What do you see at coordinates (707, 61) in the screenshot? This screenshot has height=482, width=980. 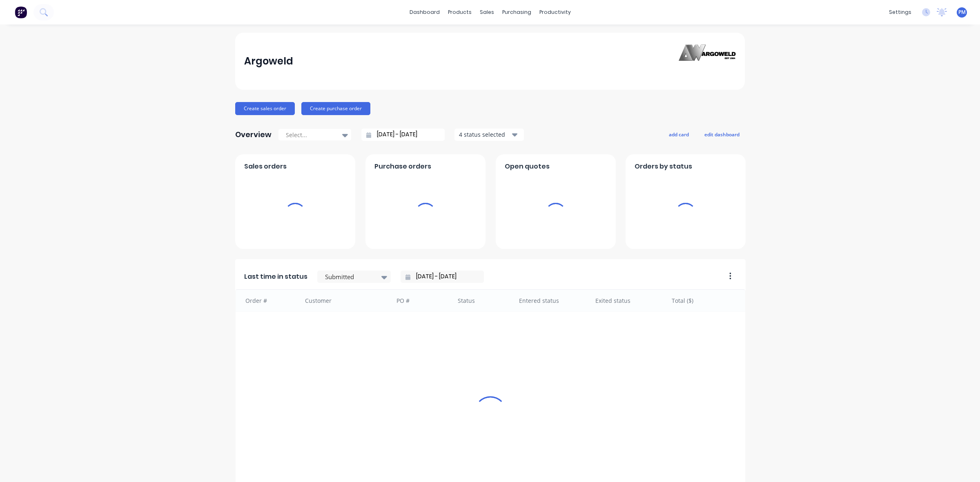 I see `img: Argoweld` at bounding box center [707, 61].